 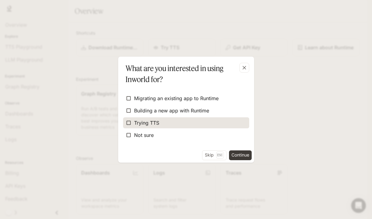 I want to click on span: Migrating an existing app to Runtime, so click(x=176, y=98).